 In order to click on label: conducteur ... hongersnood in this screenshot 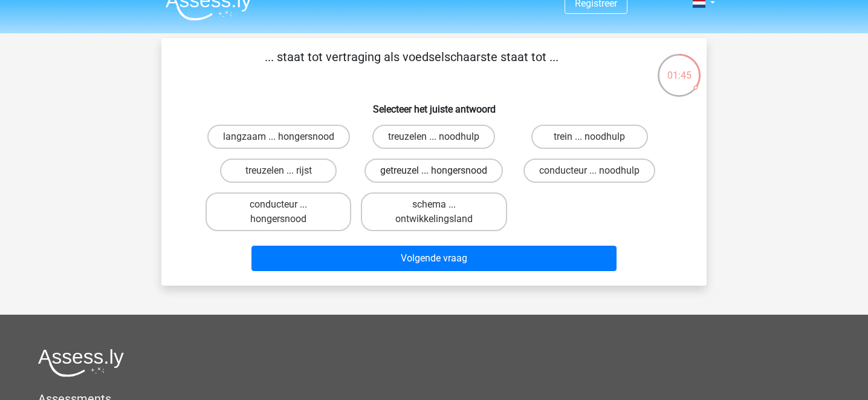, I will do `click(278, 212)`.